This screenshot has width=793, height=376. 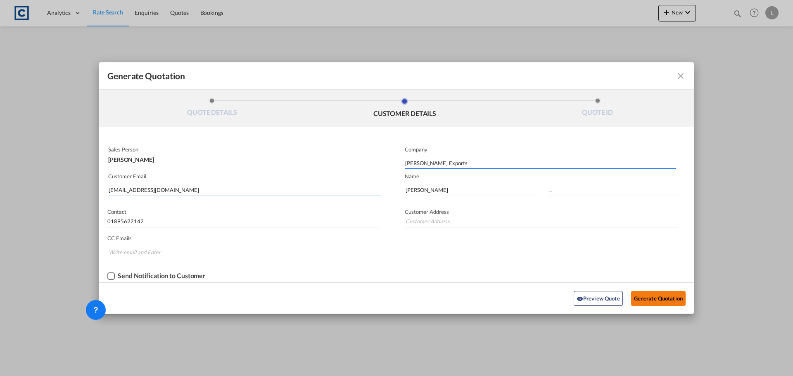 What do you see at coordinates (613, 190) in the screenshot?
I see `input: Last Name` at bounding box center [613, 190].